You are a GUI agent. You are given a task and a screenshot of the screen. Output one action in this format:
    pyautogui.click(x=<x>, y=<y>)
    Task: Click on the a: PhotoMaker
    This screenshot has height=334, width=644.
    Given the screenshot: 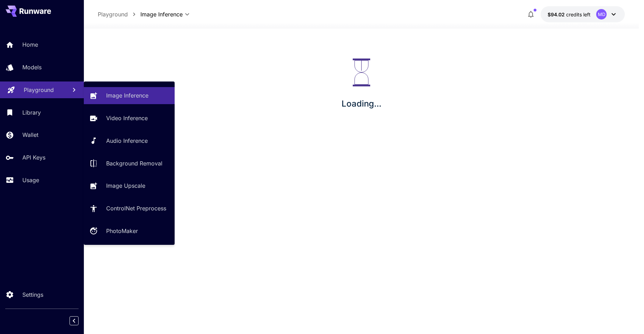 What is the action you would take?
    pyautogui.click(x=129, y=231)
    